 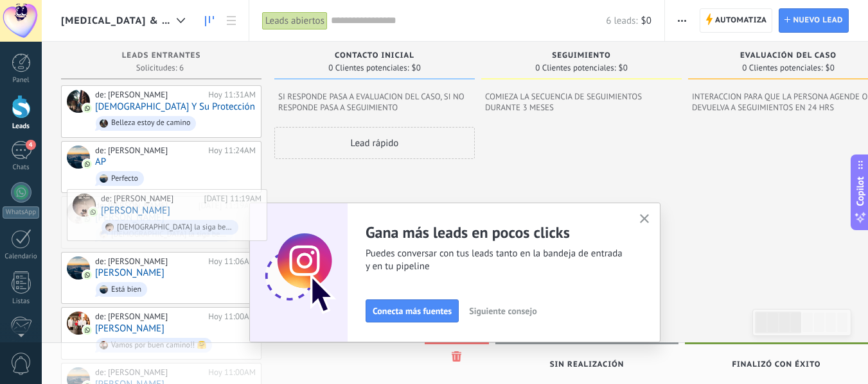 I want to click on span: 6 leads:, so click(x=621, y=21).